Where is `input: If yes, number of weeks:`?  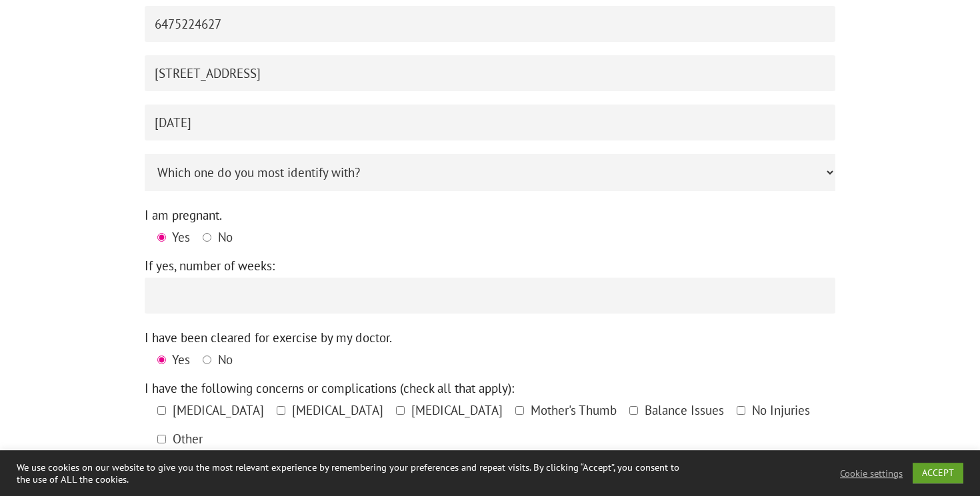 input: If yes, number of weeks: is located at coordinates (490, 296).